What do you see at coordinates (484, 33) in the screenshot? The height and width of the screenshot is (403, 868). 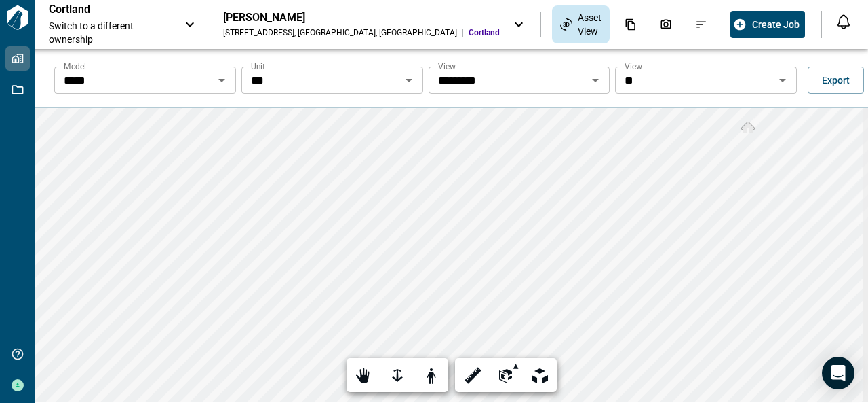 I see `span: Cortland` at bounding box center [484, 33].